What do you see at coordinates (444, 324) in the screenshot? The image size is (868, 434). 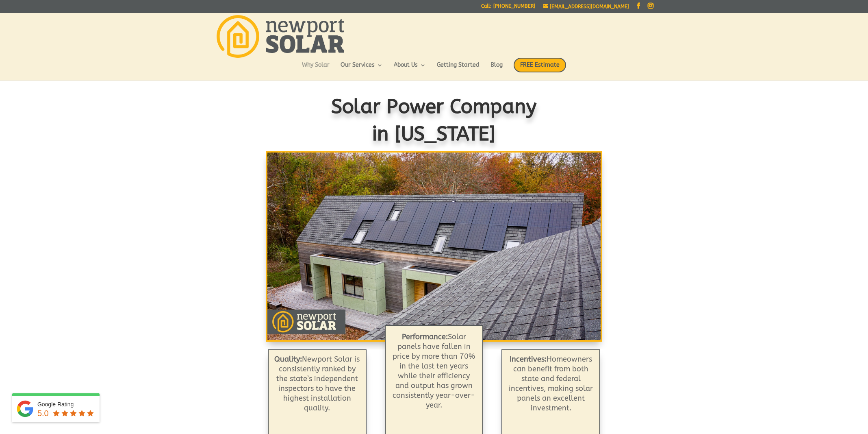 I see `a: 4` at bounding box center [444, 324].